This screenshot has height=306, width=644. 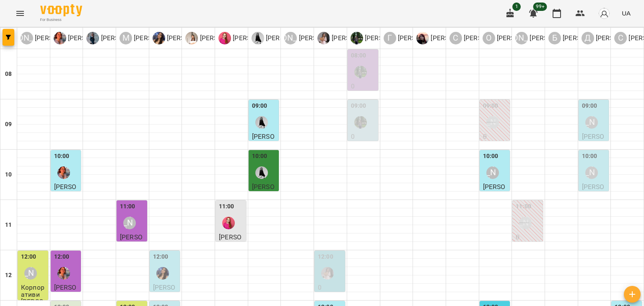 What do you see at coordinates (621, 38) in the screenshot?
I see `div: С` at bounding box center [621, 38].